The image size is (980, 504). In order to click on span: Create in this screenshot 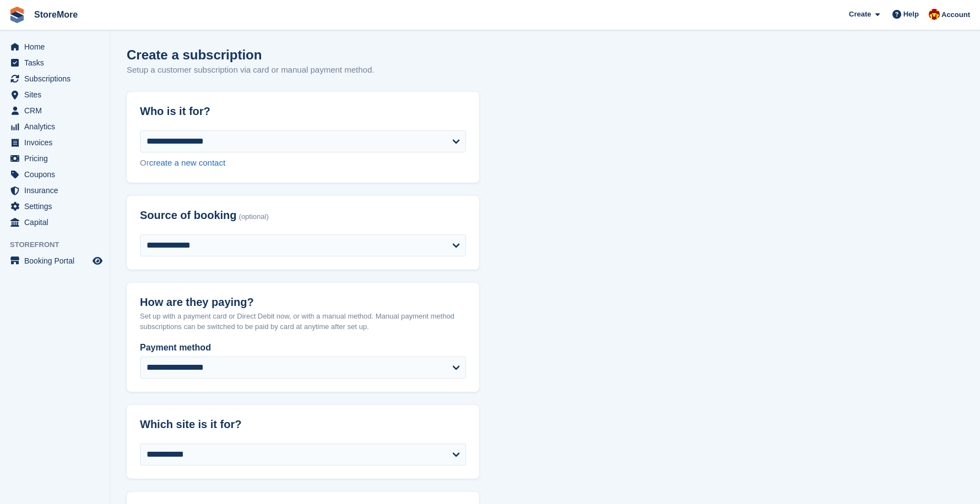, I will do `click(859, 14)`.